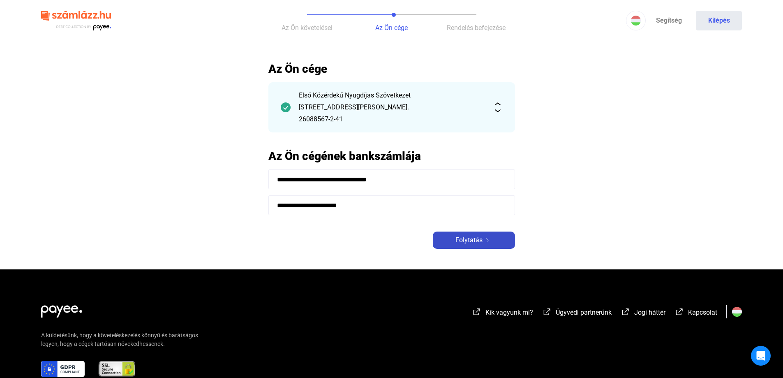 This screenshot has height=378, width=783. What do you see at coordinates (62, 309) in the screenshot?
I see `img: white-payee-white-dot.svg` at bounding box center [62, 309].